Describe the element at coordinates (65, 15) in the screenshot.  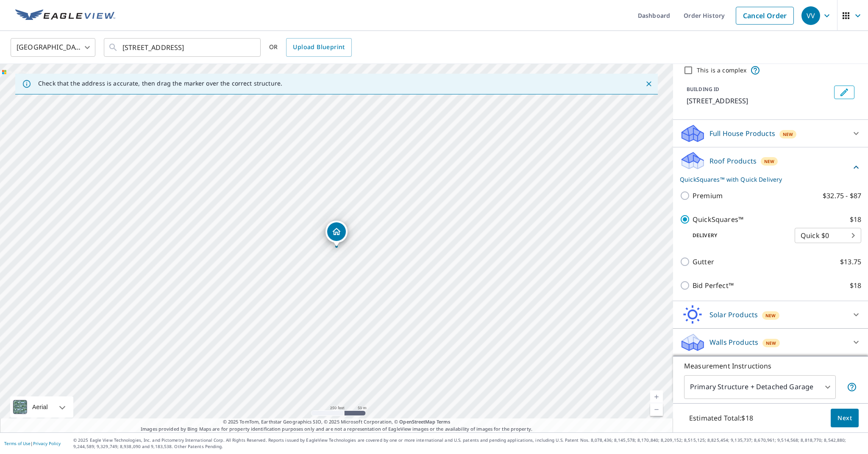
I see `img: EV Logo` at that location.